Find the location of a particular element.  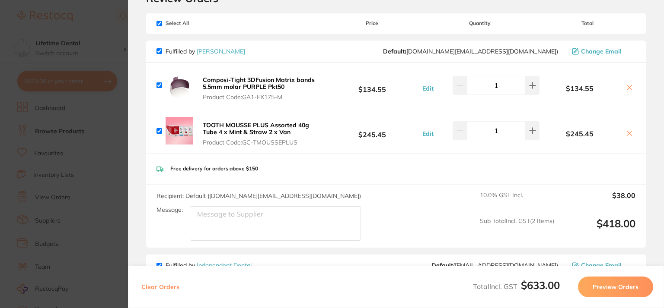

button: Composi-Tight 3DFusion Matrix bands 5.5mm molar PURPLE Pkt50 Product Code:GA1-FX175-M is located at coordinates (262, 89).